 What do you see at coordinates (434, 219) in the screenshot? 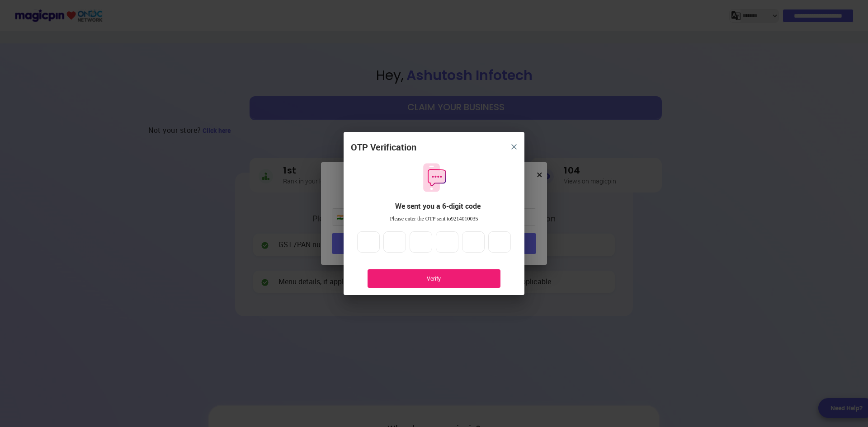
I see `div: Please enter the OTP sent to 9214010035` at bounding box center [434, 219].